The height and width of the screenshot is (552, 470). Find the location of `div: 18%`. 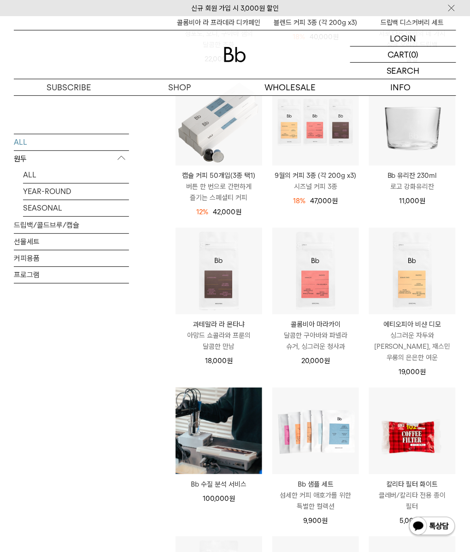

div: 18% is located at coordinates (299, 201).